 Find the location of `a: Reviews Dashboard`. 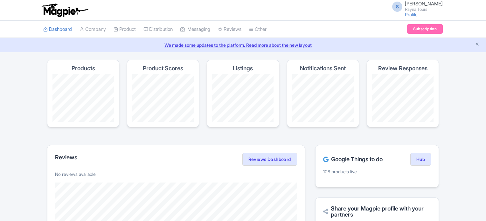

a: Reviews Dashboard is located at coordinates (270, 159).